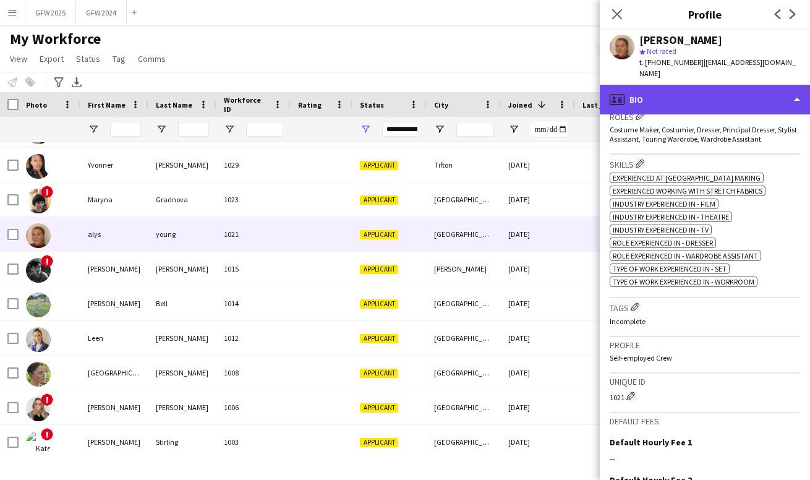 The height and width of the screenshot is (480, 810). Describe the element at coordinates (38, 443) in the screenshot. I see `img: Kate Stirling` at that location.